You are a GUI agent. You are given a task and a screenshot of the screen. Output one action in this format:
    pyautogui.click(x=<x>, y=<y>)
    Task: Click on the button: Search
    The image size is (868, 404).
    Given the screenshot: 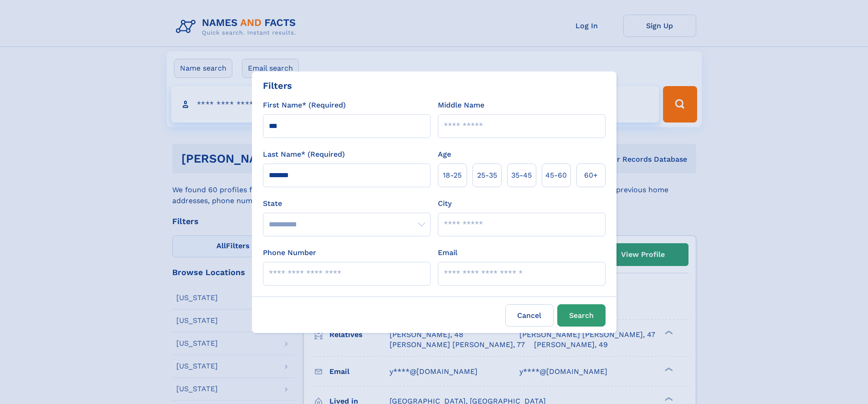 What is the action you would take?
    pyautogui.click(x=581, y=315)
    